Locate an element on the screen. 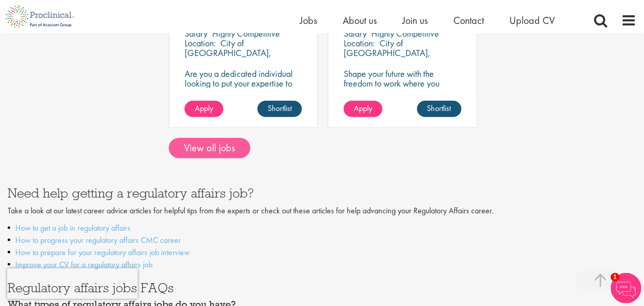  a: How to progress your regulatory affairs CMC career is located at coordinates (98, 240).